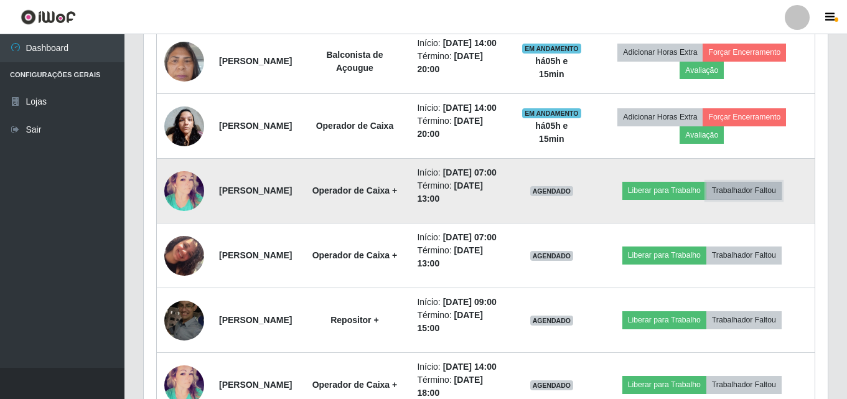  I want to click on strong: Repositor +, so click(354, 320).